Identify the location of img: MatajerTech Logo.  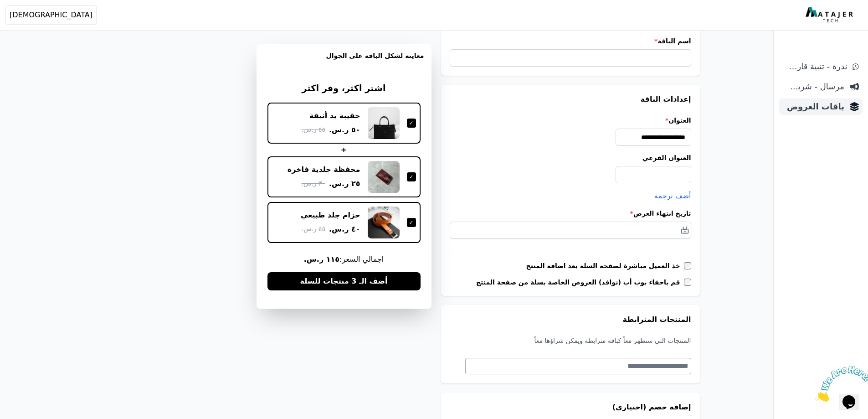
(831, 15).